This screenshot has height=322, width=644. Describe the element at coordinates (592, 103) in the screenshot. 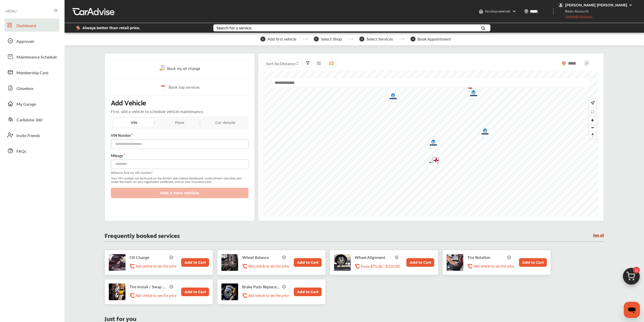

I see `img: recenter.ce011a49.svg` at that location.